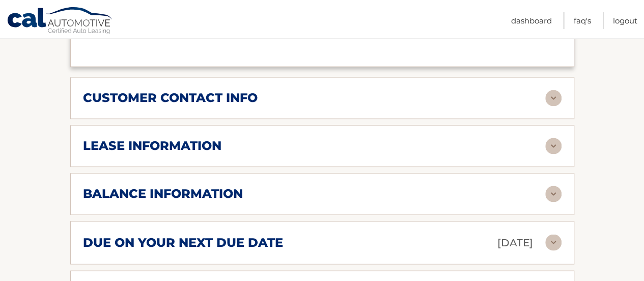  I want to click on h2: lease information, so click(152, 146).